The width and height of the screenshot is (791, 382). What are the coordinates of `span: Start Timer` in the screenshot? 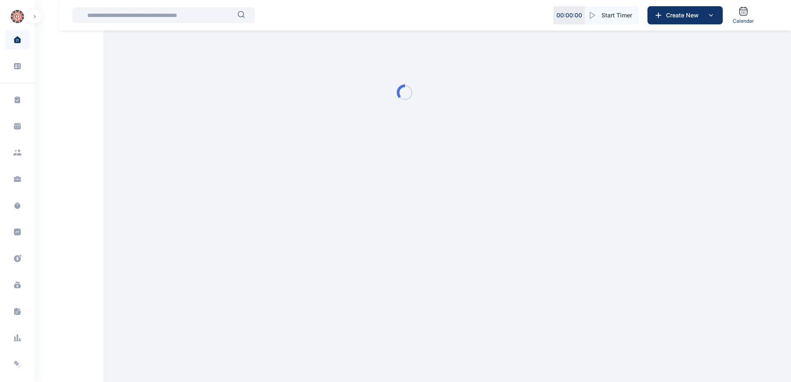 It's located at (617, 15).